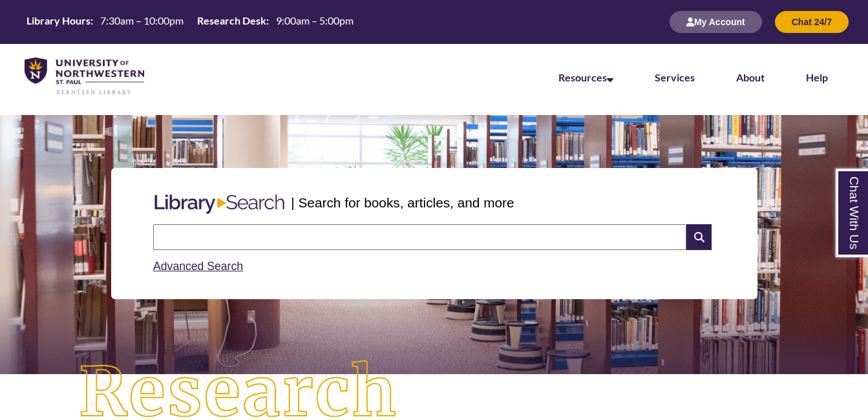 This screenshot has width=868, height=420. Describe the element at coordinates (816, 77) in the screenshot. I see `a: Help` at that location.